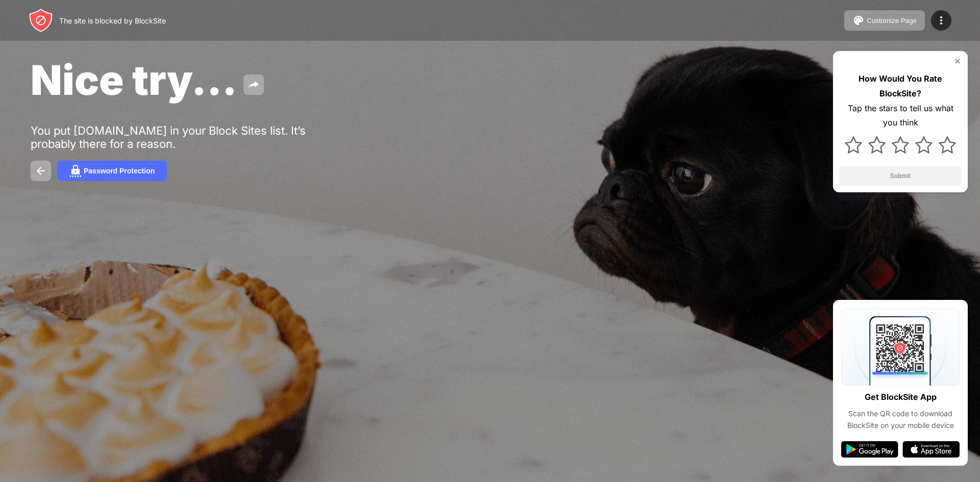  Describe the element at coordinates (869, 449) in the screenshot. I see `img: google-play.svg` at that location.